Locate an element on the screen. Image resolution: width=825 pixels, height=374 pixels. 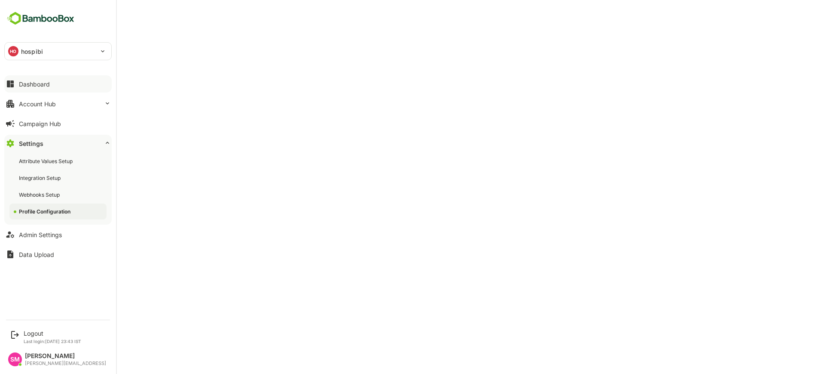
img: BambooboxFullLogoMark.5f36c76dfaba33ec1ec1367b70bb1252.svg is located at coordinates (40, 18).